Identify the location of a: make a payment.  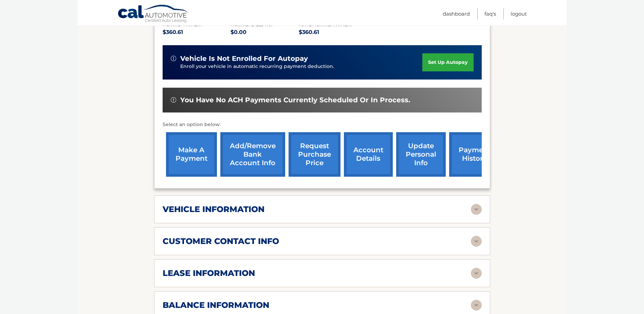
(191, 154).